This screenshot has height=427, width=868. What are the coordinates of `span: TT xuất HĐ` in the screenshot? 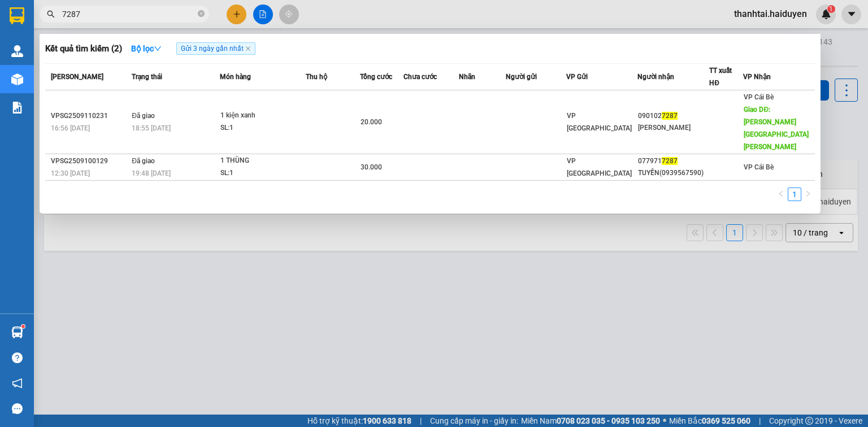 It's located at (720, 77).